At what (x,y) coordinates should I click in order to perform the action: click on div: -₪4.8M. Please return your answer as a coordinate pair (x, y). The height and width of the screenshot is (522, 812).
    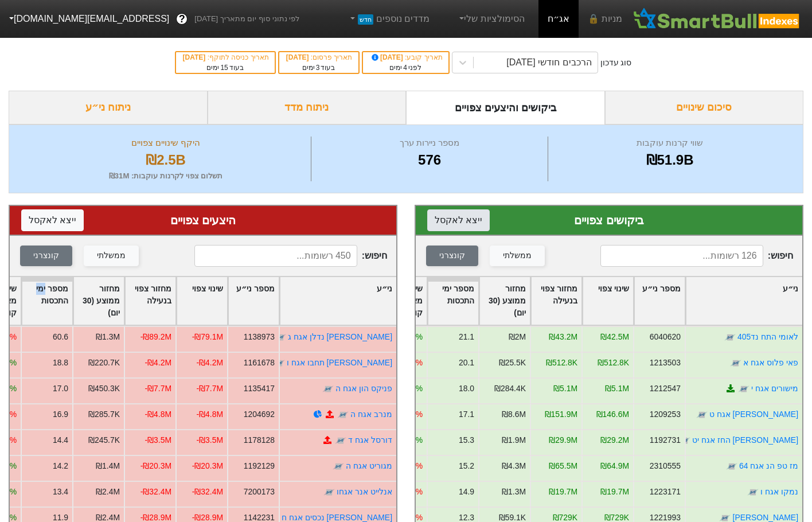
    Looking at the image, I should click on (158, 414).